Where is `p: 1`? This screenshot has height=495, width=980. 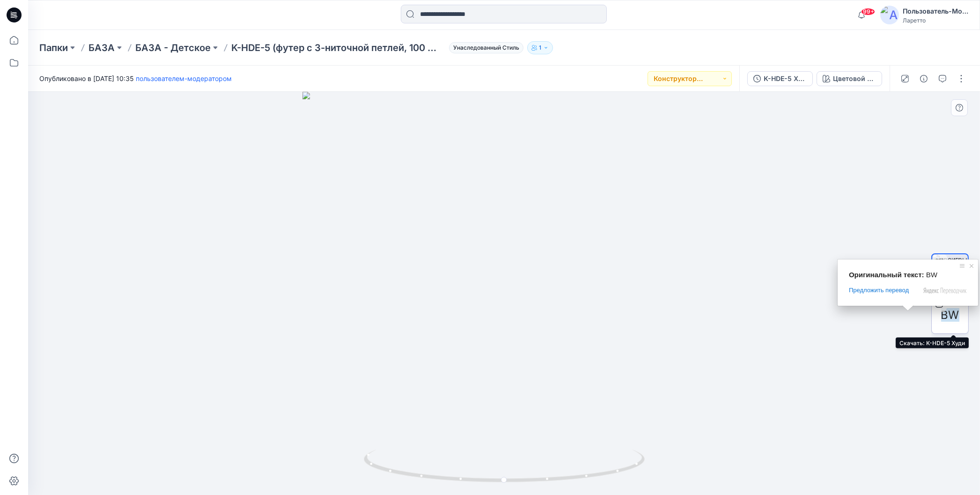
p: 1 is located at coordinates (540, 48).